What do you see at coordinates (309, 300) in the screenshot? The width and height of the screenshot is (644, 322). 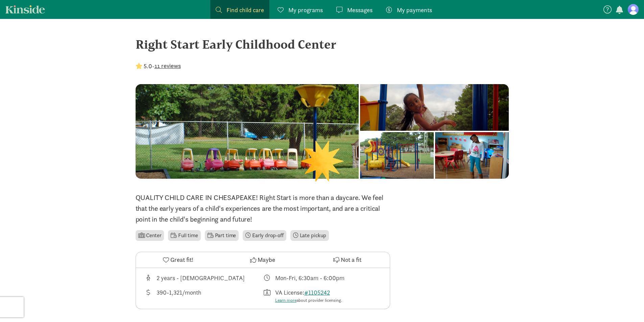 I see `div: about provider licensing.` at bounding box center [309, 300].